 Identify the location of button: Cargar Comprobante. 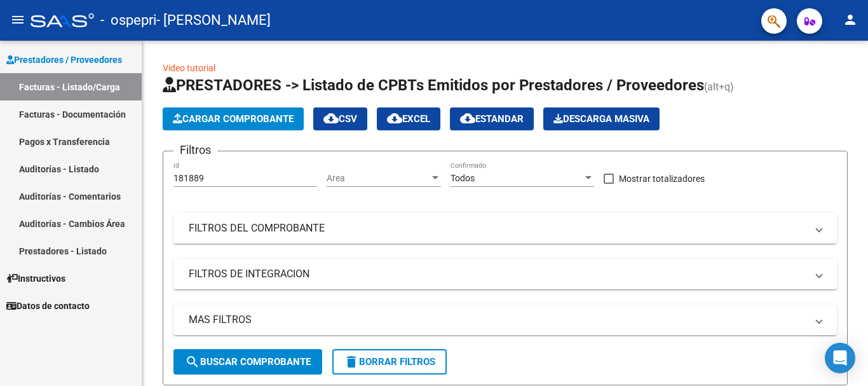
(233, 119).